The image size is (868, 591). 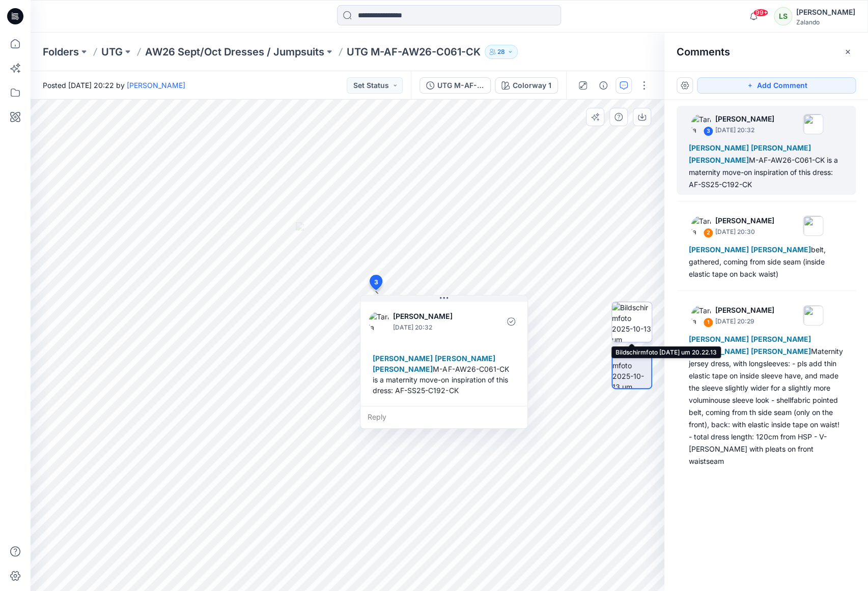 I want to click on div: Maternity jersey dress, with longsleeves: - pls add thin elastic tape on inside sleeve have, and ..., so click(x=766, y=400).